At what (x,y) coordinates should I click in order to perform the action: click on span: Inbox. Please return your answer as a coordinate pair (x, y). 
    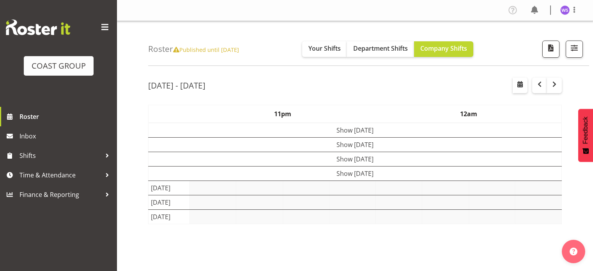
    Looking at the image, I should click on (66, 136).